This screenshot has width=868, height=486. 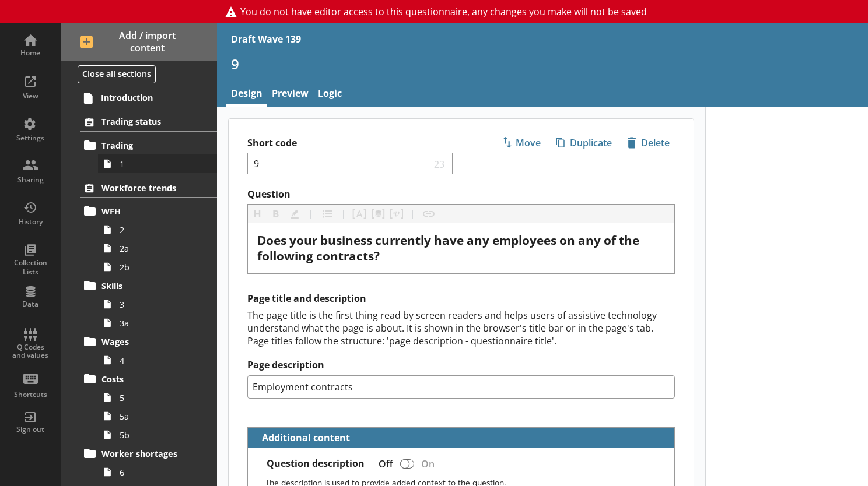 What do you see at coordinates (157, 435) in the screenshot?
I see `a: 5b` at bounding box center [157, 435].